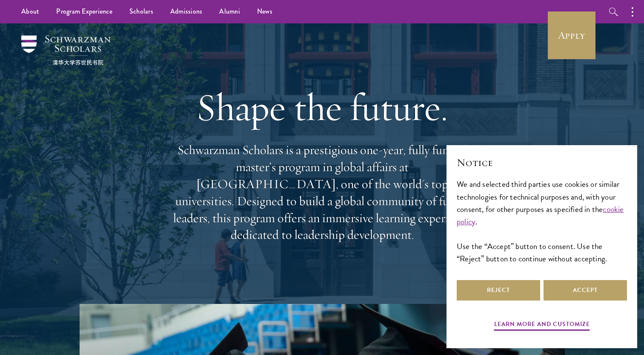 The width and height of the screenshot is (644, 355). I want to click on a: cookie policy, so click(540, 215).